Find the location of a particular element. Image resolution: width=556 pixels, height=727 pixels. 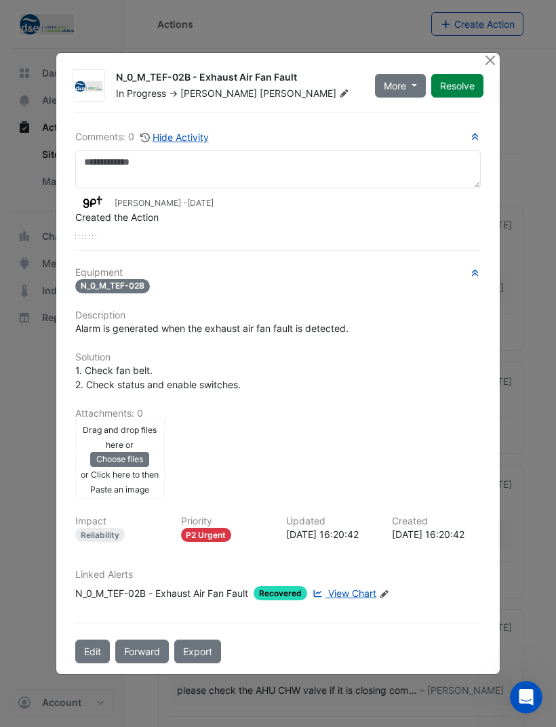

fa-icon: Edit Linked Alerts is located at coordinates (384, 594).